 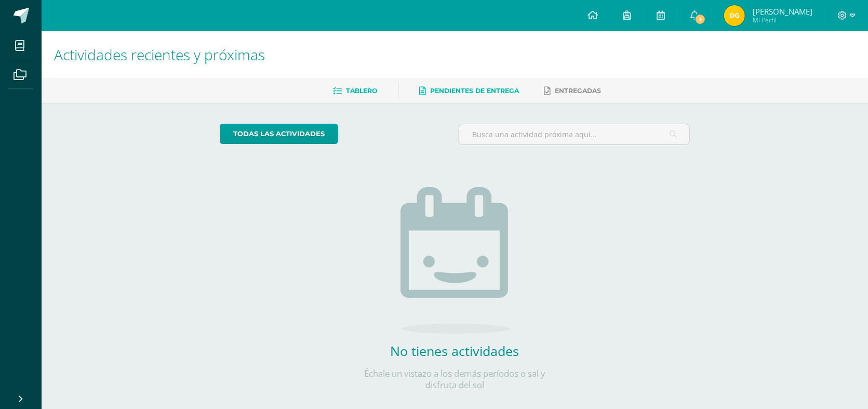 I want to click on img: no_activities.png, so click(x=456, y=260).